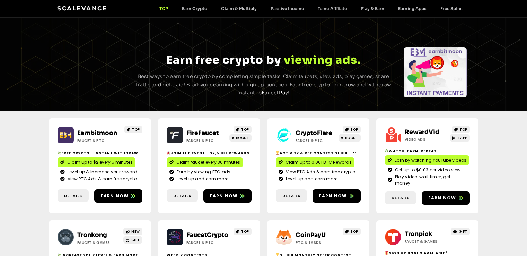 This screenshot has width=527, height=256. Describe the element at coordinates (332, 8) in the screenshot. I see `a: Temu Affiliate` at that location.